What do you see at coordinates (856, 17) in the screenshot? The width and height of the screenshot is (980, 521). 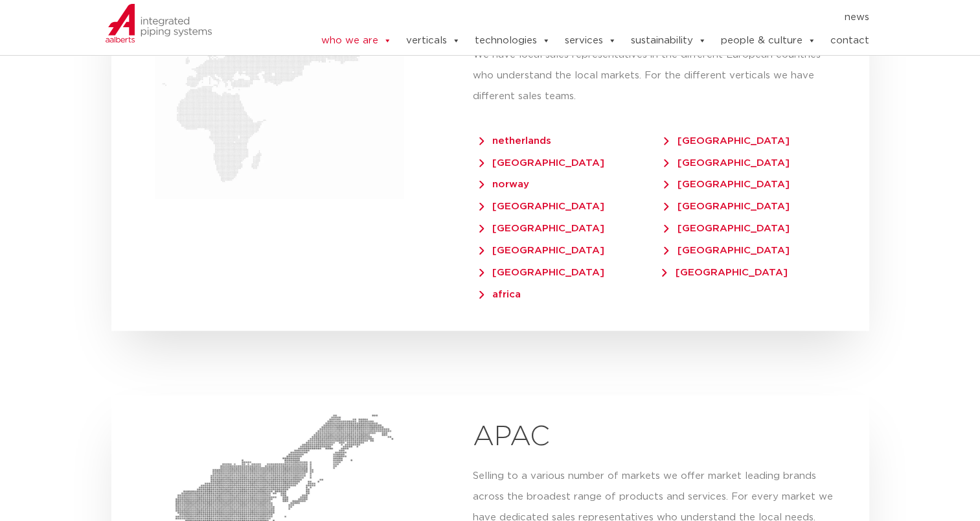 I see `a: news` at bounding box center [856, 17].